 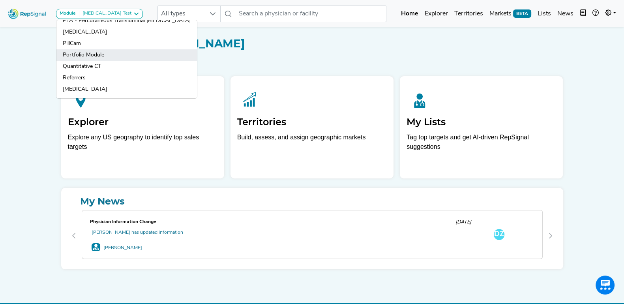 What do you see at coordinates (312, 144) in the screenshot?
I see `p: Build, assess, and assign geographic markets` at bounding box center [312, 144].